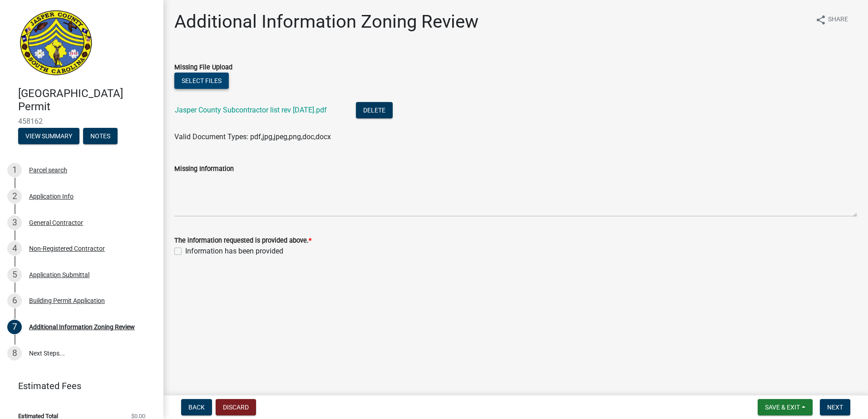 This screenshot has height=419, width=868. Describe the element at coordinates (832, 20) in the screenshot. I see `button: shareShare` at that location.